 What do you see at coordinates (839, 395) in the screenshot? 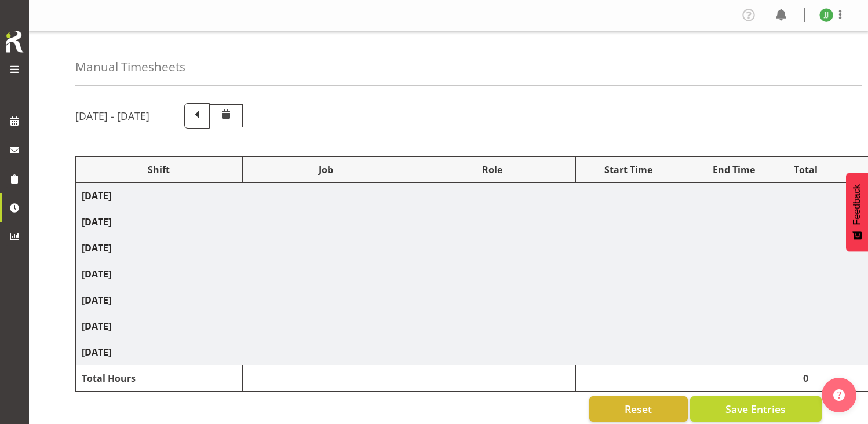
I see `img: help-xxl-2.png` at bounding box center [839, 395].